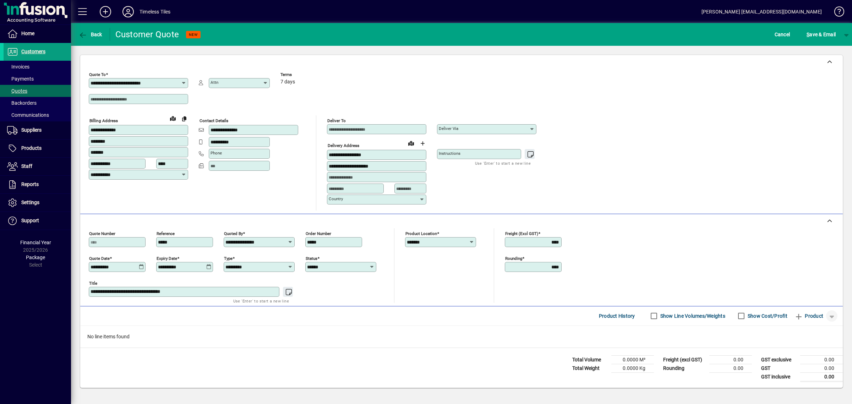 The width and height of the screenshot is (852, 404). Describe the element at coordinates (147, 34) in the screenshot. I see `div: Customer Quote` at that location.